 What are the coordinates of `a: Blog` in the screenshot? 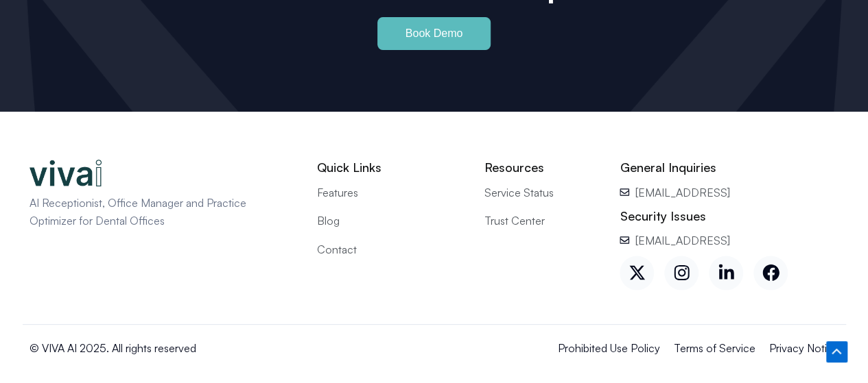 It's located at (390, 220).